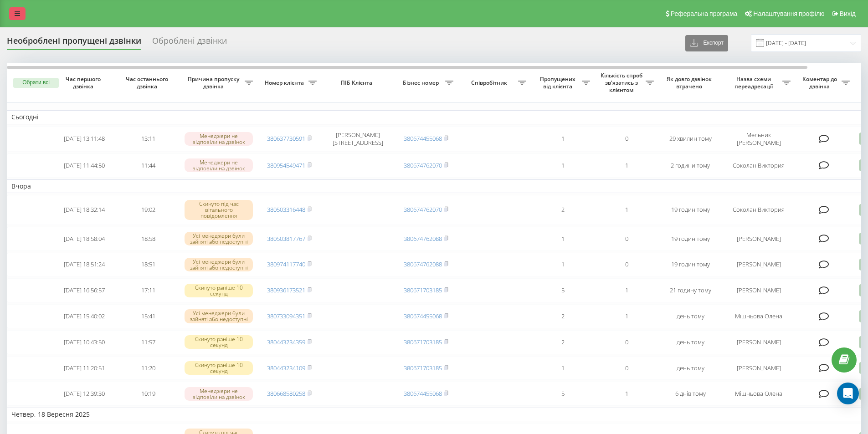 This screenshot has width=868, height=434. Describe the element at coordinates (690, 139) in the screenshot. I see `td: 29 хвилин тому` at that location.